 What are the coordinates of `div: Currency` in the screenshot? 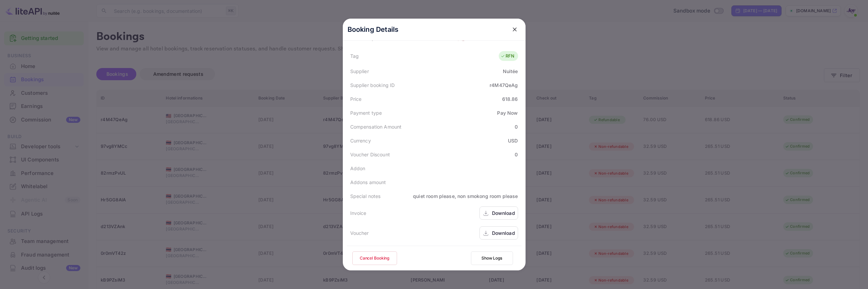 It's located at (360, 140).